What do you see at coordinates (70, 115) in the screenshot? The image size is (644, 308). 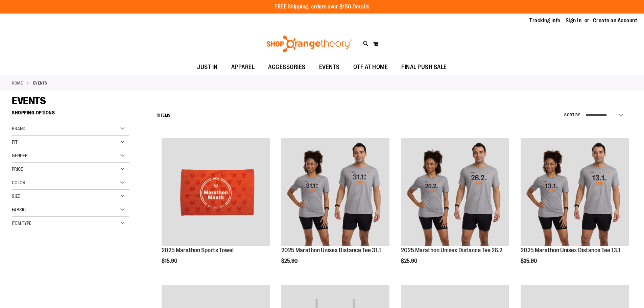 I see `strong: Shopping Options` at bounding box center [70, 115].